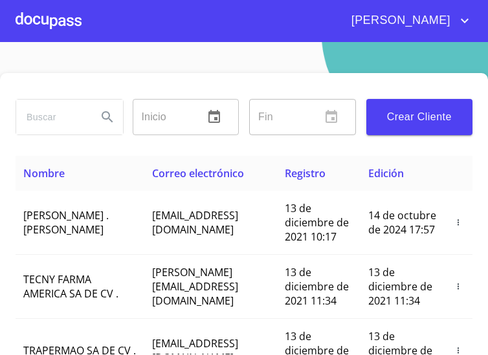 The width and height of the screenshot is (488, 355). What do you see at coordinates (316, 223) in the screenshot?
I see `span: 13 de diciembre de 2021 10:17` at bounding box center [316, 223].